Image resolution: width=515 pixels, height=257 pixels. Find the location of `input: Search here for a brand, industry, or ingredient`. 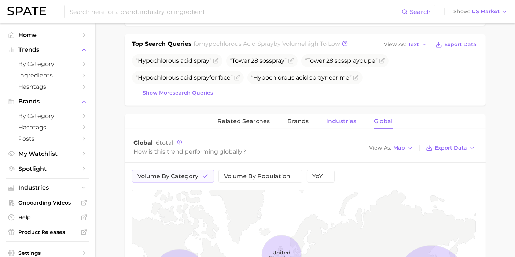

input: Search here for a brand, industry, or ingredient is located at coordinates (235, 12).